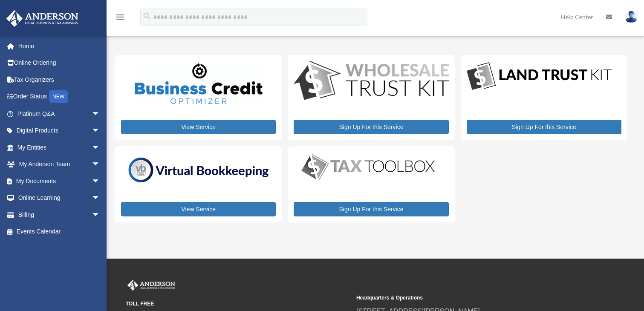  What do you see at coordinates (631, 17) in the screenshot?
I see `img: User Pic` at bounding box center [631, 17].